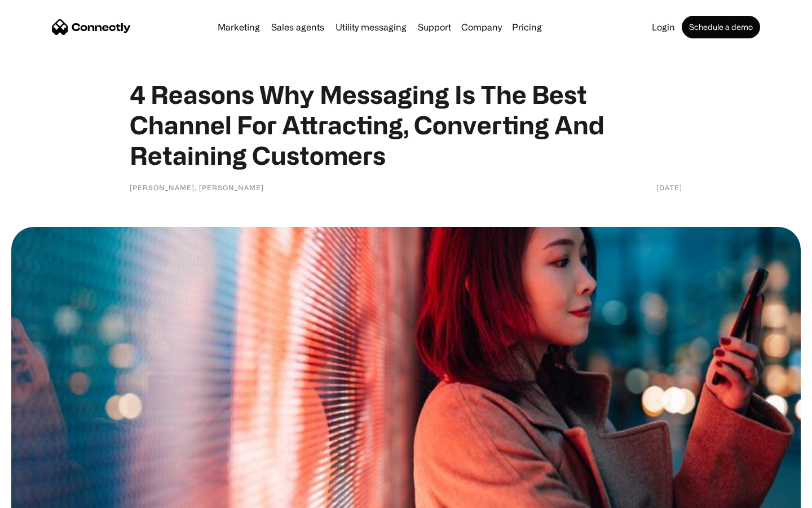  What do you see at coordinates (721, 27) in the screenshot?
I see `a: Schedule a demo` at bounding box center [721, 27].